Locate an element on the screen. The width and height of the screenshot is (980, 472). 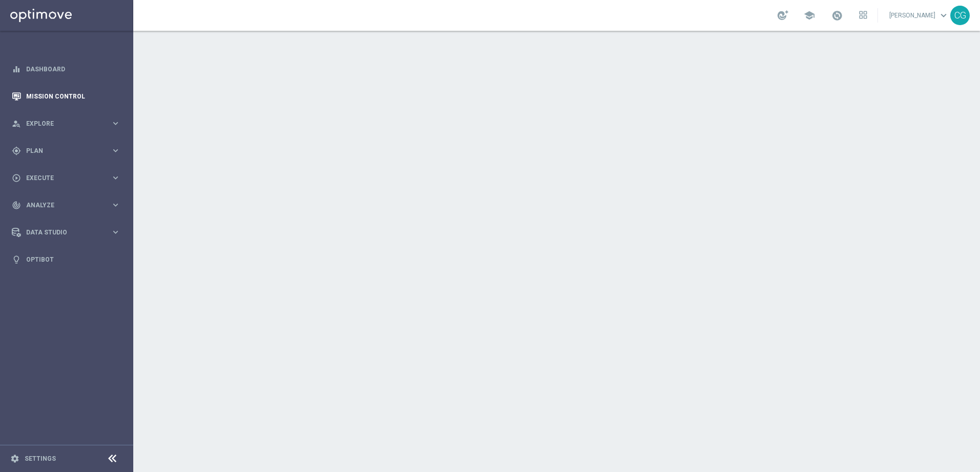
i: gps_fixed is located at coordinates (17, 151).